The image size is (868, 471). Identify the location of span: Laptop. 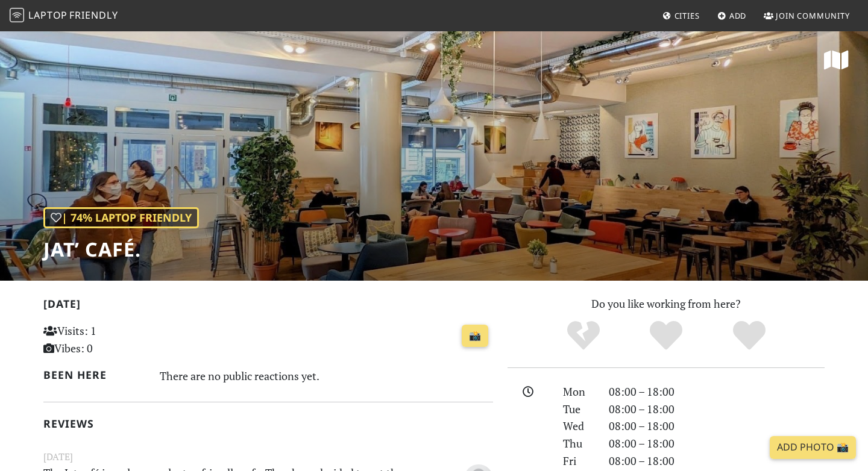
(48, 15).